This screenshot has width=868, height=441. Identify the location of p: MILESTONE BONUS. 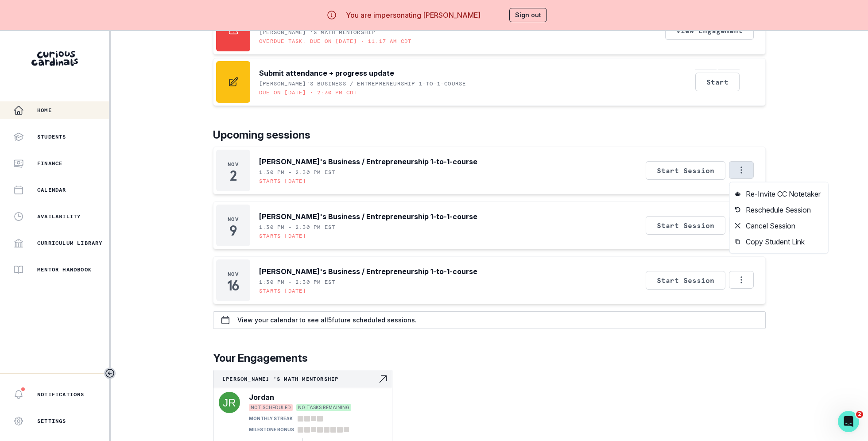
(271, 429).